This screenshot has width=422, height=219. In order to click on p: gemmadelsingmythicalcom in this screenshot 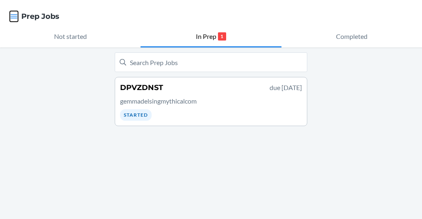, I will do `click(211, 101)`.